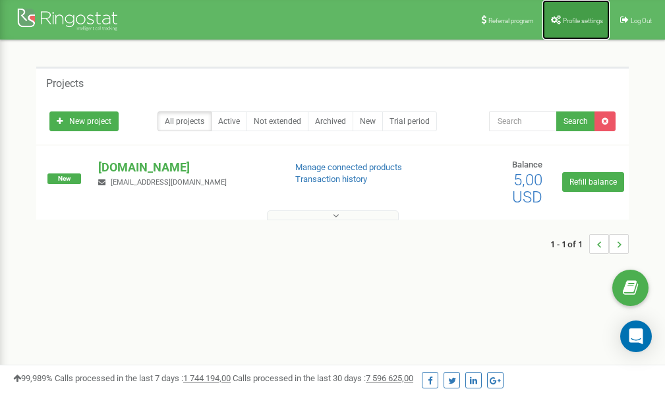  I want to click on span: New, so click(64, 179).